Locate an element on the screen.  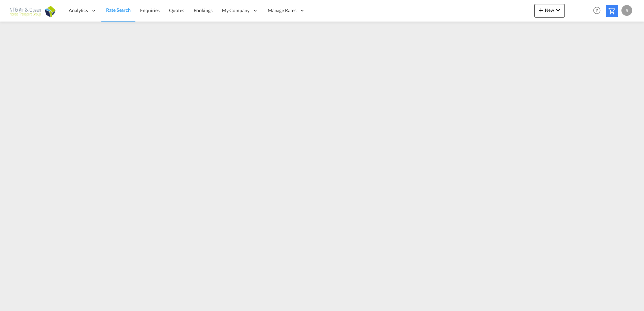
span: Enquiries is located at coordinates (150, 10).